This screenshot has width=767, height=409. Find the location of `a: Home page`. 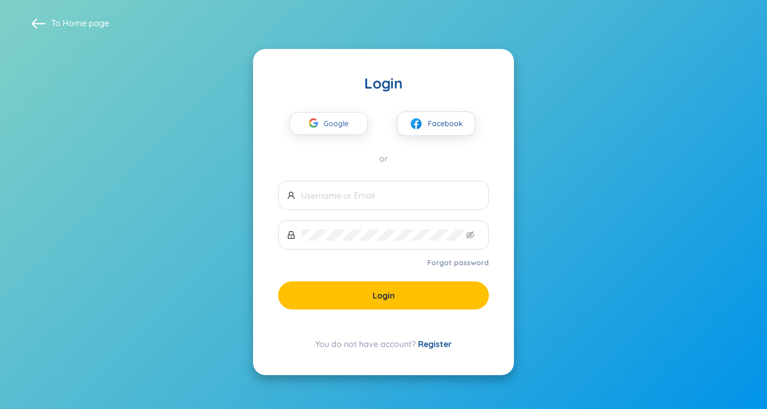

a: Home page is located at coordinates (86, 23).